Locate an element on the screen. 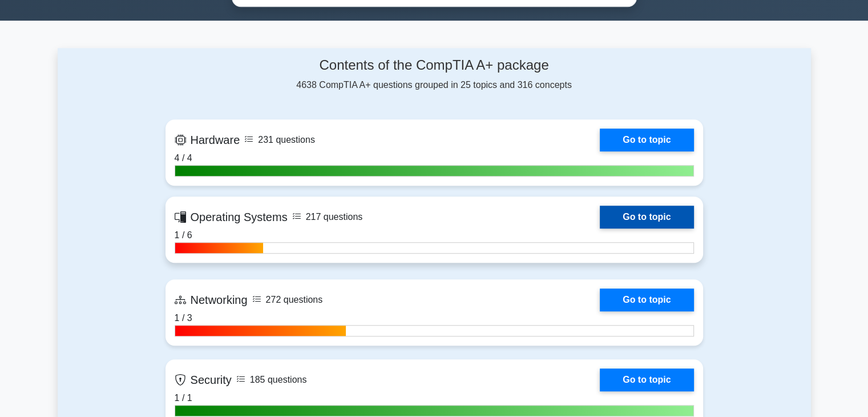 The image size is (868, 417). div: 4638 CompTIA A+ questions grouped in 25 topics and 316 concepts is located at coordinates (434, 74).